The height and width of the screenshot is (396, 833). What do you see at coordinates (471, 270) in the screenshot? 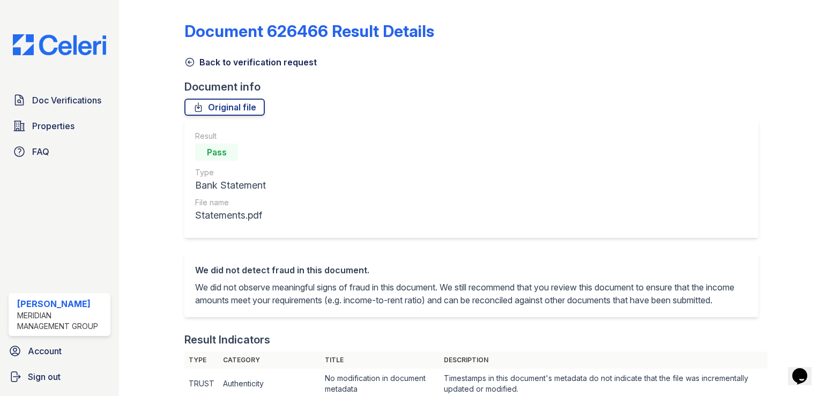
I see `div: We did not detect fraud in this document.` at bounding box center [471, 270].